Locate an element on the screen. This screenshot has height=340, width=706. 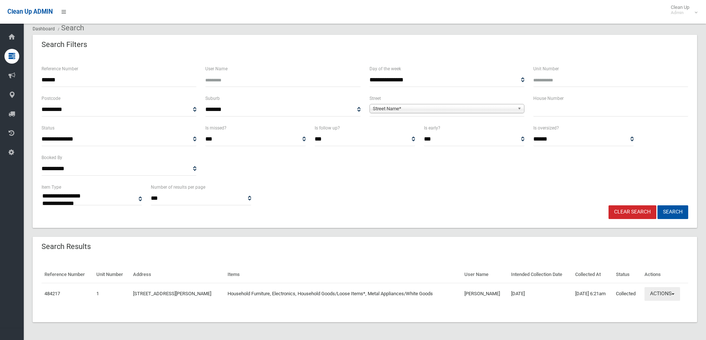
label: Booked By is located at coordinates (52, 158).